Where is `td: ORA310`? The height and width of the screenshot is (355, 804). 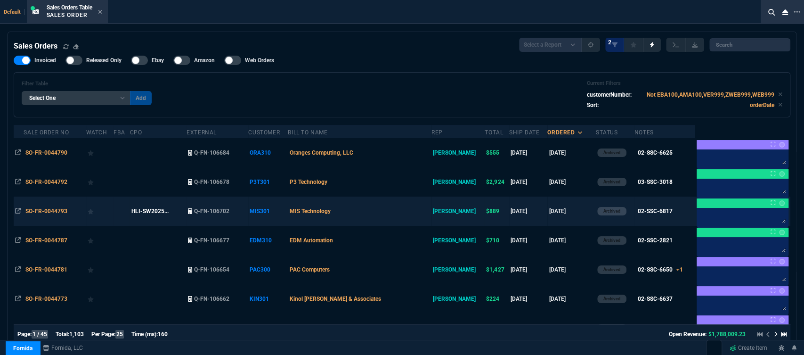
td: ORA310 is located at coordinates (268, 153).